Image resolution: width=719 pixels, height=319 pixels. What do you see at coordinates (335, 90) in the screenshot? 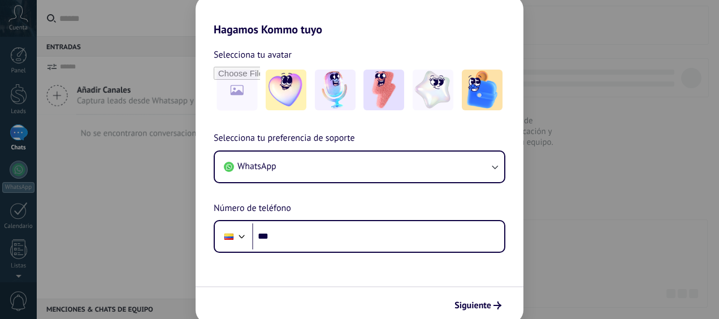
I see `img: -2.jpeg` at bounding box center [335, 90].